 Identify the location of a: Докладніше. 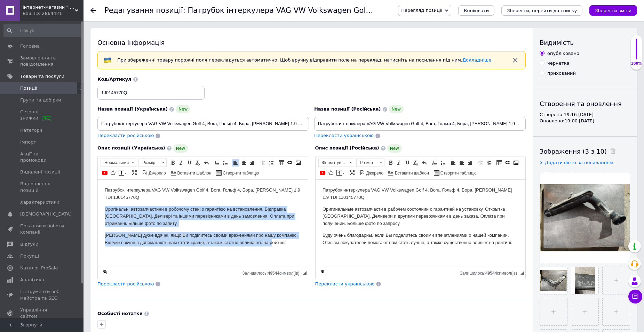
(477, 60).